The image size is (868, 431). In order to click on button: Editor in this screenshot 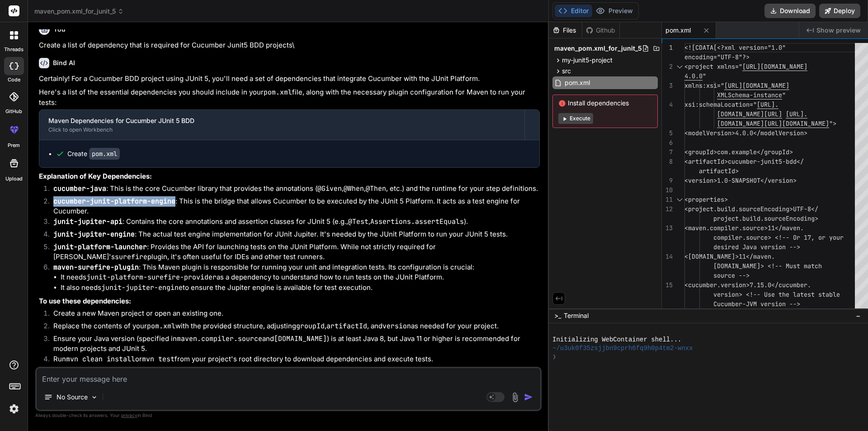, I will do `click(573, 11)`.